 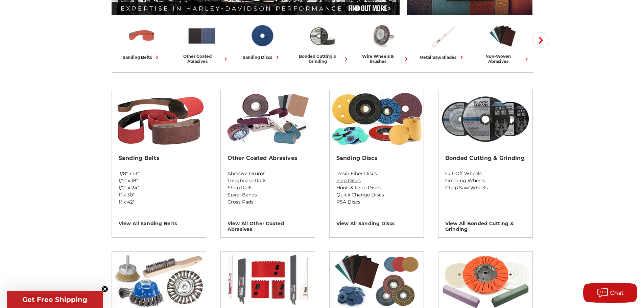 I want to click on a: Shop Rolls, so click(x=268, y=188).